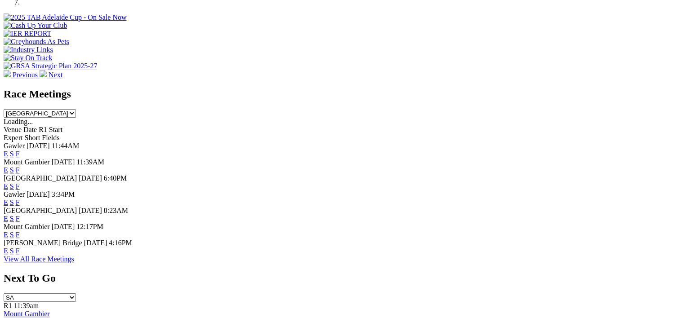 The image size is (680, 318). I want to click on img: chevron-right-pager-white.svg, so click(43, 74).